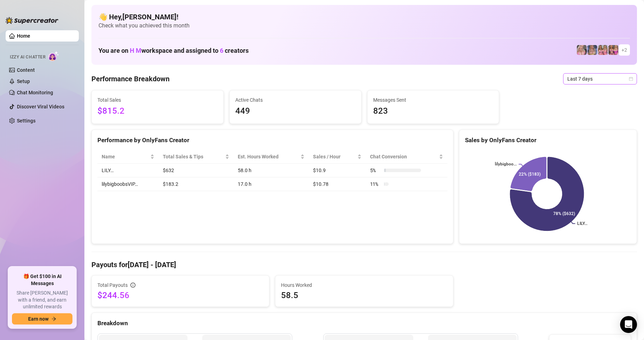 This screenshot has width=644, height=340. What do you see at coordinates (271, 184) in the screenshot?
I see `td: 17.0 h` at bounding box center [271, 184].